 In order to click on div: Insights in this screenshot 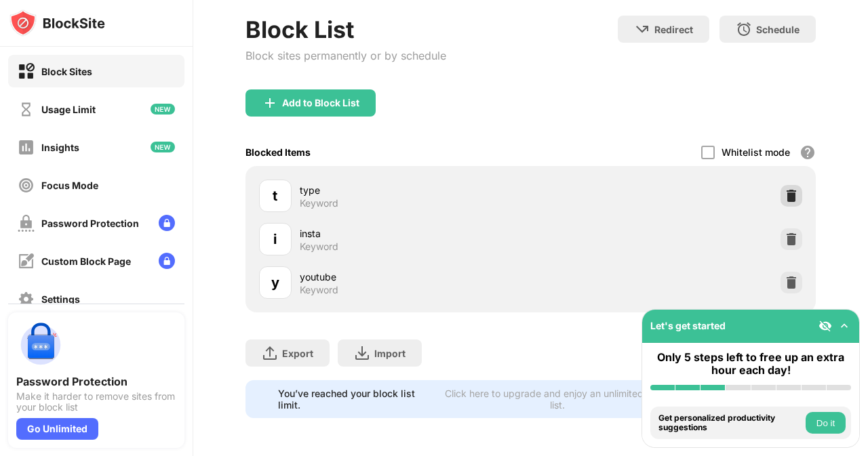, I will do `click(61, 147)`.